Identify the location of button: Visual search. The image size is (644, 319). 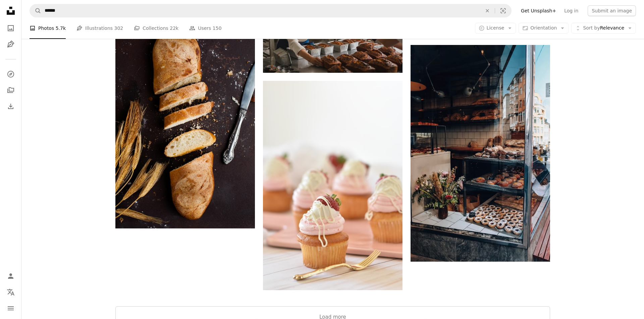
(503, 11).